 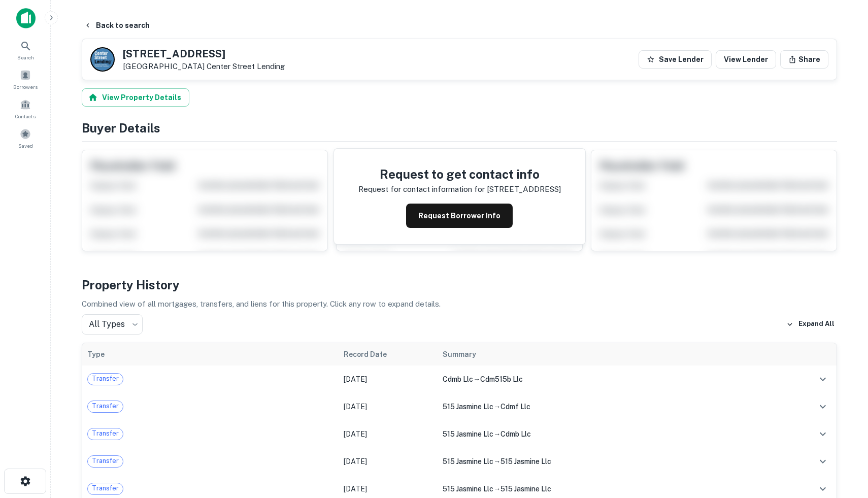 What do you see at coordinates (26, 108) in the screenshot?
I see `a: Contacts` at bounding box center [26, 108].